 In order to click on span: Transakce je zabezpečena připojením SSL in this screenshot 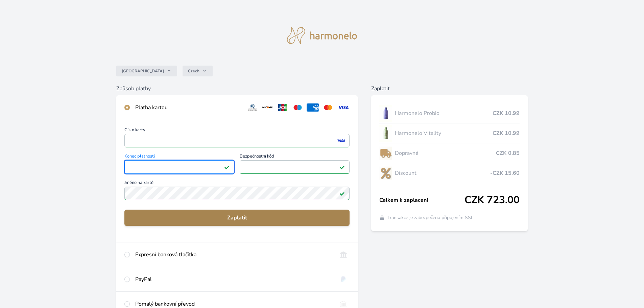, I will do `click(430, 218)`.